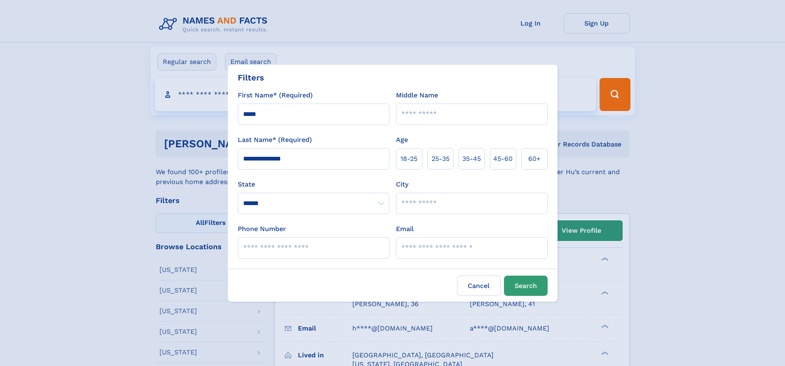 Image resolution: width=785 pixels, height=366 pixels. Describe the element at coordinates (441, 159) in the screenshot. I see `span: 25‑35` at that location.